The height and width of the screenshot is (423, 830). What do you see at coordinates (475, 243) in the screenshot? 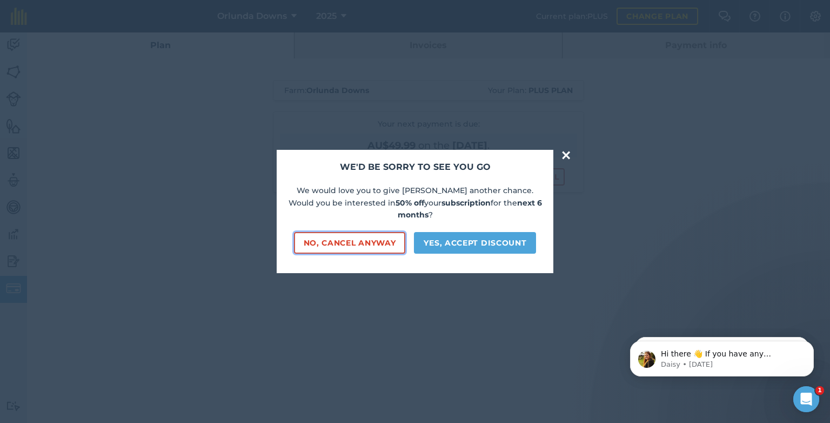
I see `button: Yes, accept discount` at bounding box center [475, 243].